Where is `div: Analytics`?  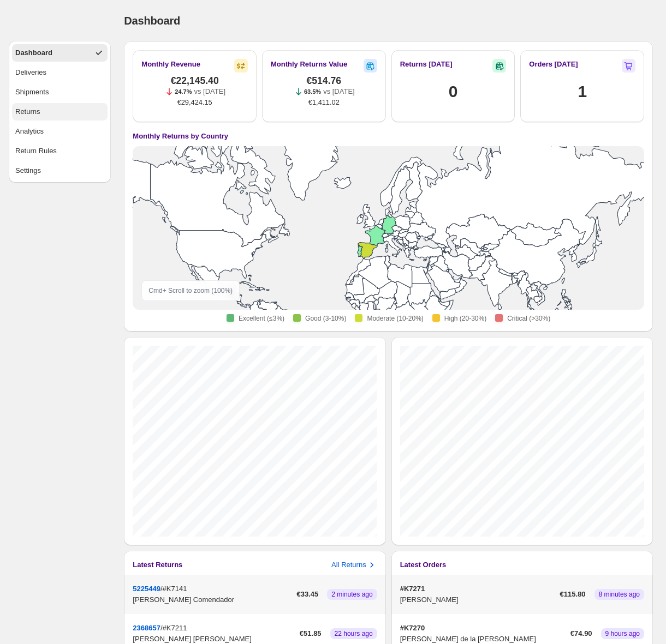 div: Analytics is located at coordinates (30, 131).